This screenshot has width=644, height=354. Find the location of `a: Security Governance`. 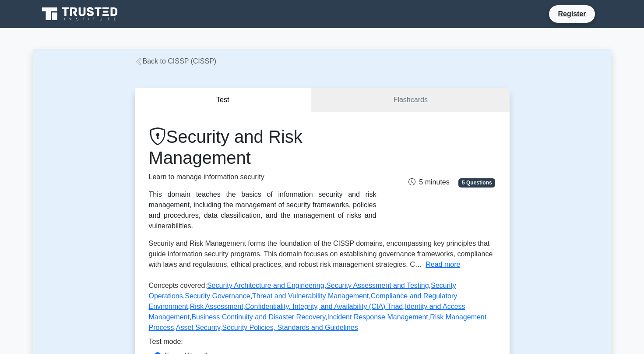

a: Security Governance is located at coordinates (217, 296).